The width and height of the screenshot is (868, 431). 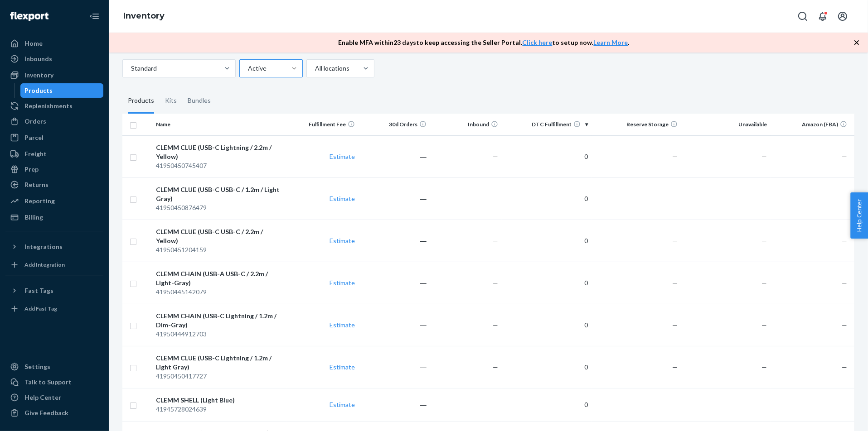 I want to click on a: Freight, so click(x=54, y=154).